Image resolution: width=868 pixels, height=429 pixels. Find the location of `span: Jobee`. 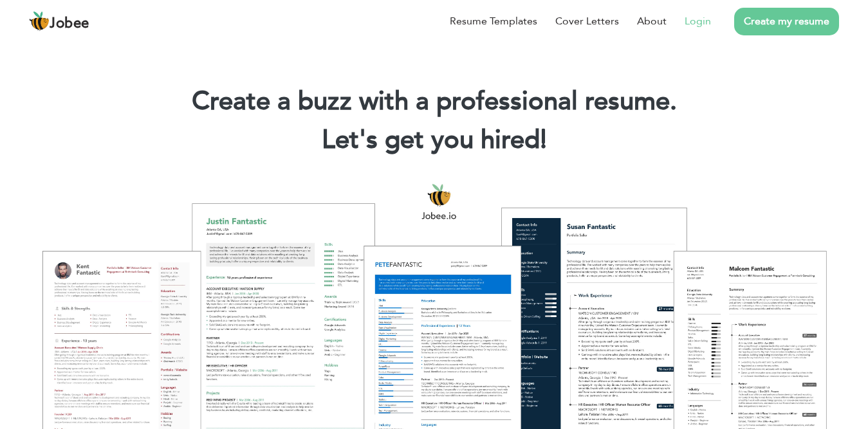

span: Jobee is located at coordinates (69, 24).